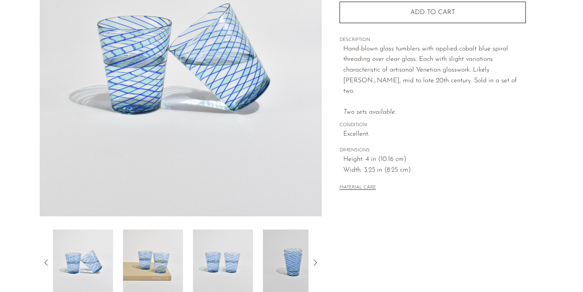 The image size is (583, 292). Describe the element at coordinates (434, 171) in the screenshot. I see `span: Width: 3.25 in (8.25 cm)` at that location.